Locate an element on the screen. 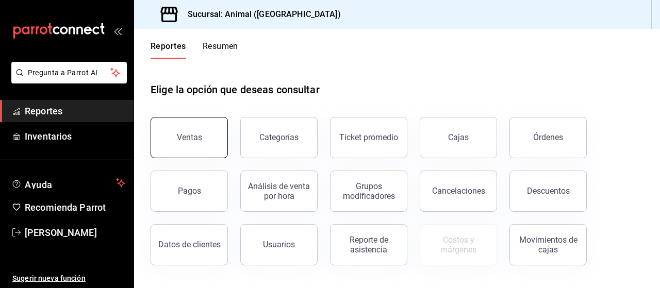 Image resolution: width=660 pixels, height=288 pixels. button: Resumen is located at coordinates (220, 50).